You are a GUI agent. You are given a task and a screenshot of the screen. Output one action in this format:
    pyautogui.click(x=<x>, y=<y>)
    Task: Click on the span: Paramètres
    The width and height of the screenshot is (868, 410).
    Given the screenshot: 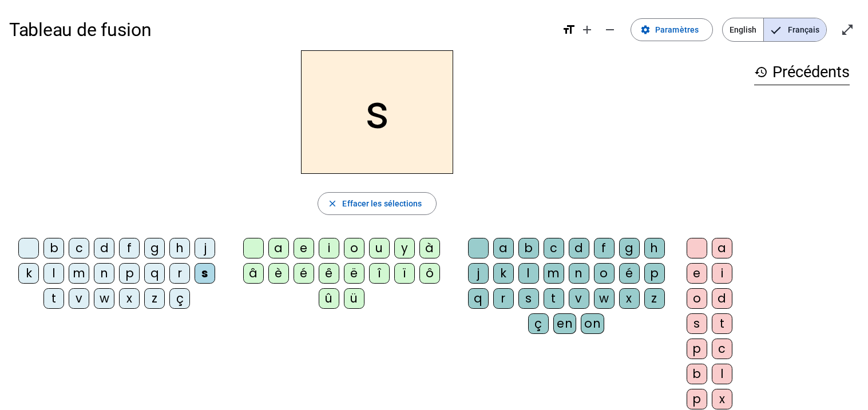 What is the action you would take?
    pyautogui.click(x=676, y=30)
    